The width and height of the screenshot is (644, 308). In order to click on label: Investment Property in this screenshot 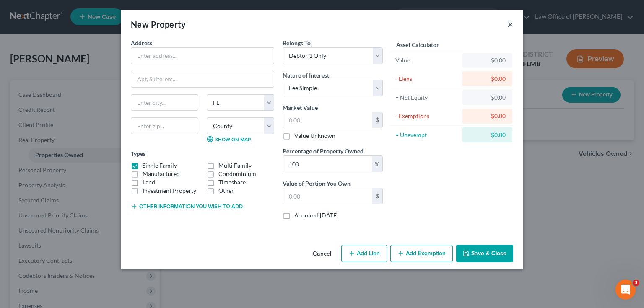, I will do `click(170, 191)`.